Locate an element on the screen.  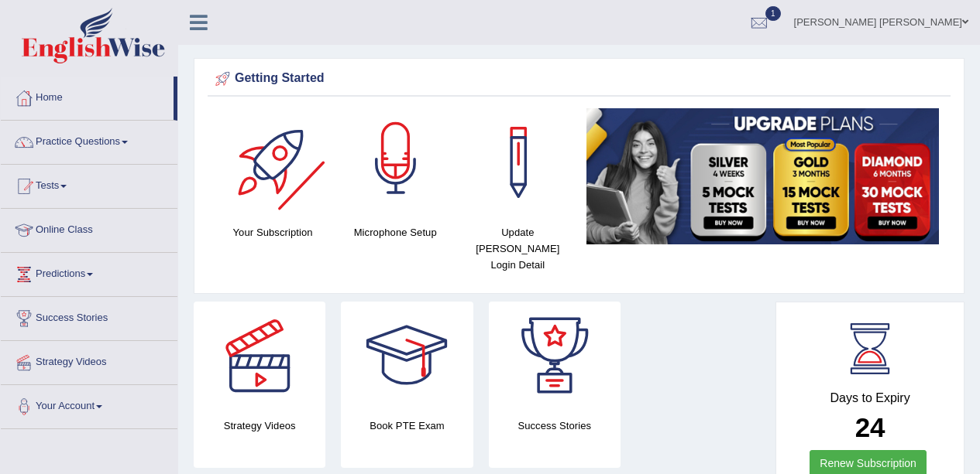
h4: Book PTE Exam is located at coordinates (407, 425).